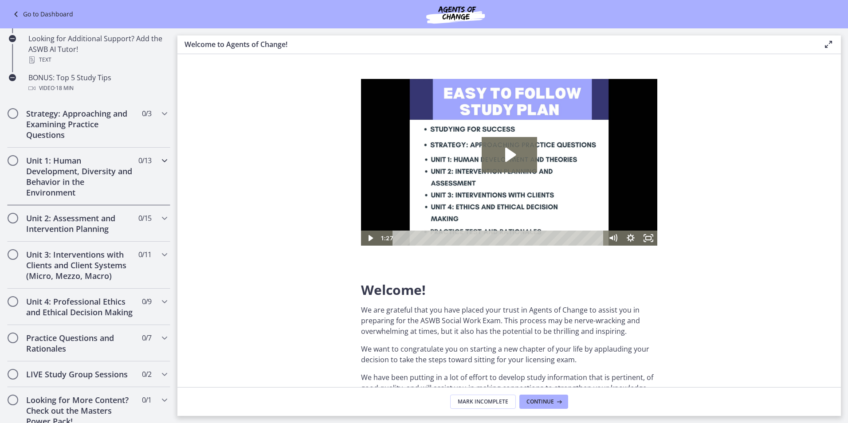 This screenshot has height=423, width=848. What do you see at coordinates (146, 302) in the screenshot?
I see `span: 0 / 9` at bounding box center [146, 302].